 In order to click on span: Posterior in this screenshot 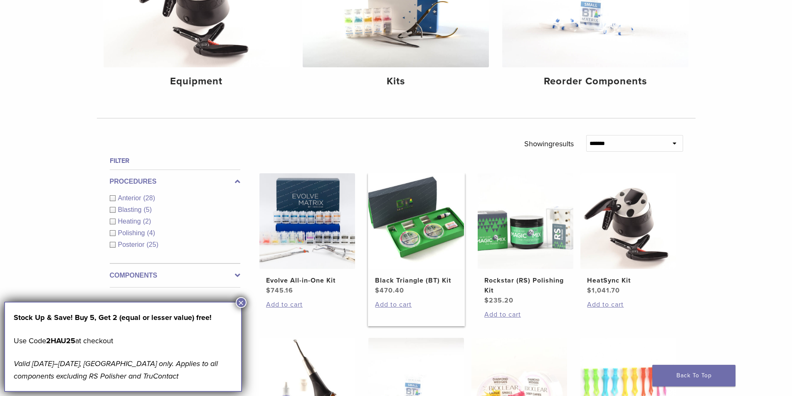, I will do `click(132, 244)`.